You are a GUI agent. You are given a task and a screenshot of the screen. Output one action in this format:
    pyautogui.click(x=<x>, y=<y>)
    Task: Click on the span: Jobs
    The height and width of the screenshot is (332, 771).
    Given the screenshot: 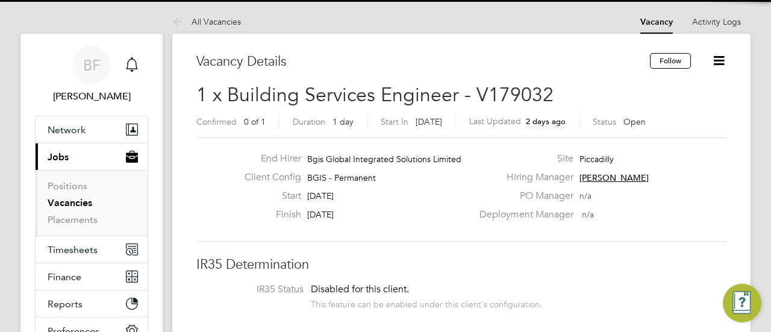 What is the action you would take?
    pyautogui.click(x=58, y=157)
    